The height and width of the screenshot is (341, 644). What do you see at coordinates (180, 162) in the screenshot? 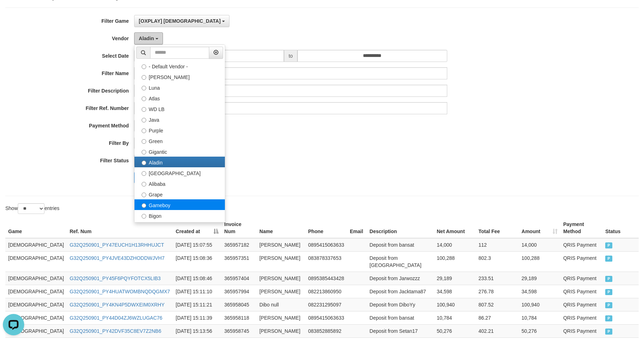
I see `label: Aladin` at bounding box center [180, 162].